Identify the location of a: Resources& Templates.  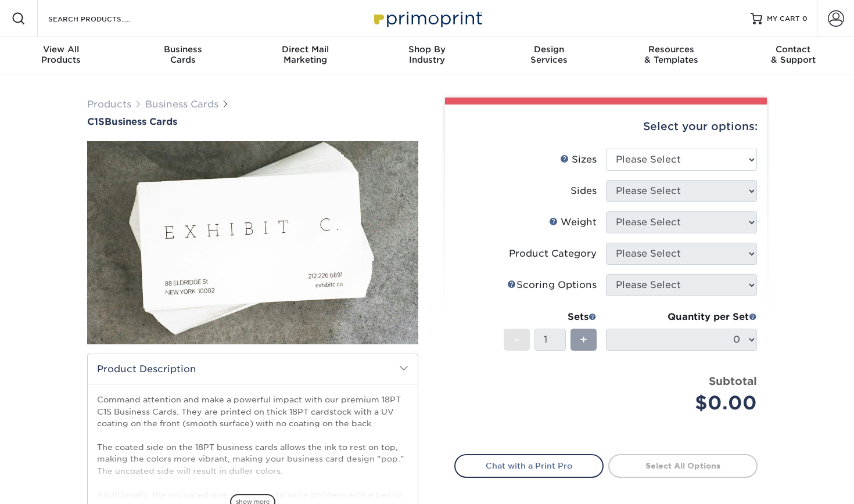
(671, 55).